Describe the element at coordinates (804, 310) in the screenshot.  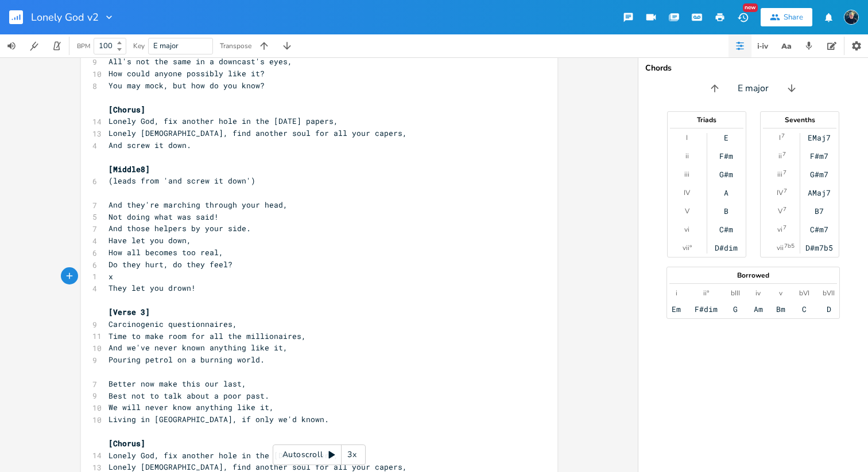
I see `div: C` at that location.